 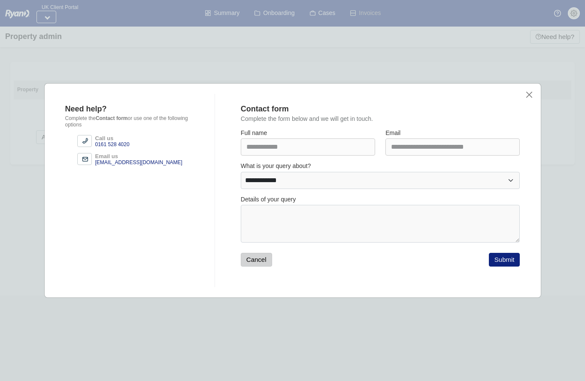 What do you see at coordinates (380, 119) in the screenshot?
I see `p: Complete the form below and we will get in touch.` at bounding box center [380, 119].